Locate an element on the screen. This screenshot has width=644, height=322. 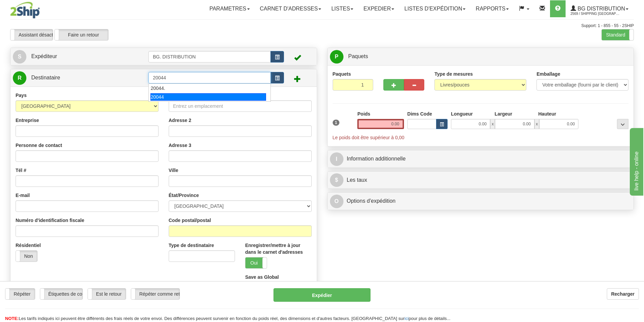
label: Tél # is located at coordinates (21, 170).